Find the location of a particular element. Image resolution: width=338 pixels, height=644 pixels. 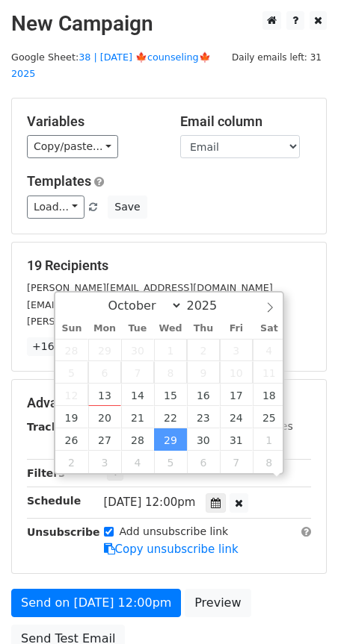

div: Chat Widget is located at coordinates (301, 608).